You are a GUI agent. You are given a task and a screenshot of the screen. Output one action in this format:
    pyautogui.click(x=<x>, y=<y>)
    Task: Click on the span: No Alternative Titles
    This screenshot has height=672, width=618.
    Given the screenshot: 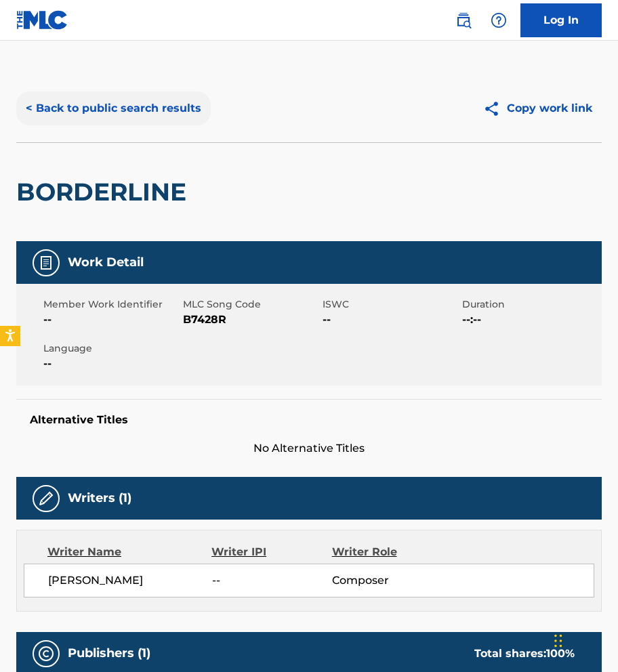 What is the action you would take?
    pyautogui.click(x=309, y=449)
    